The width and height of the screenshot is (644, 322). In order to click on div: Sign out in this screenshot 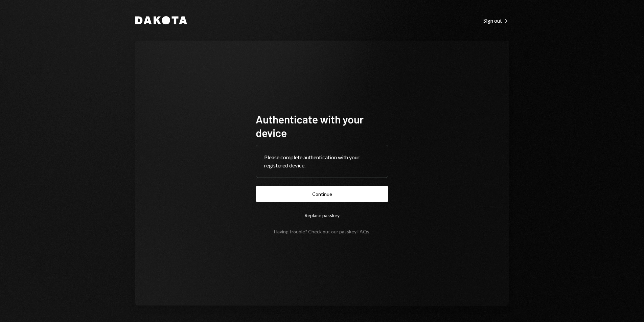, I will do `click(496, 20)`.